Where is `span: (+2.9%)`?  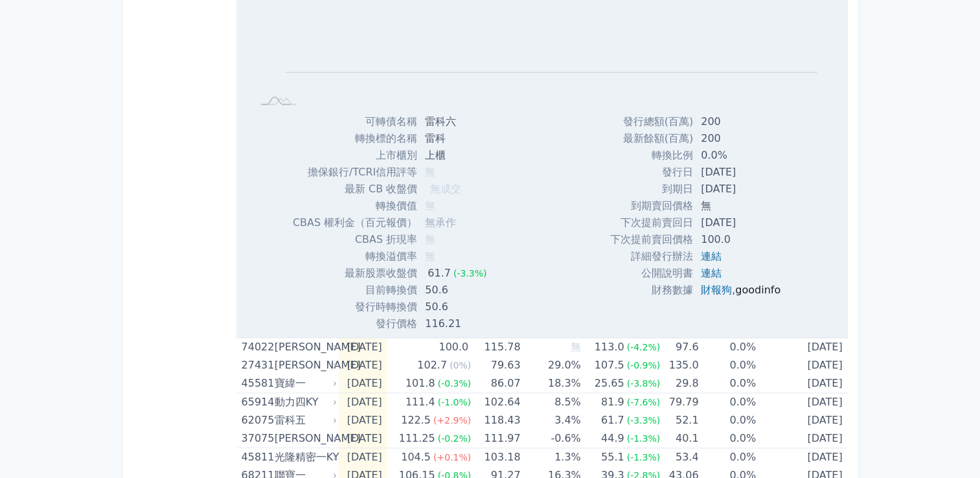 span: (+2.9%) is located at coordinates (452, 420).